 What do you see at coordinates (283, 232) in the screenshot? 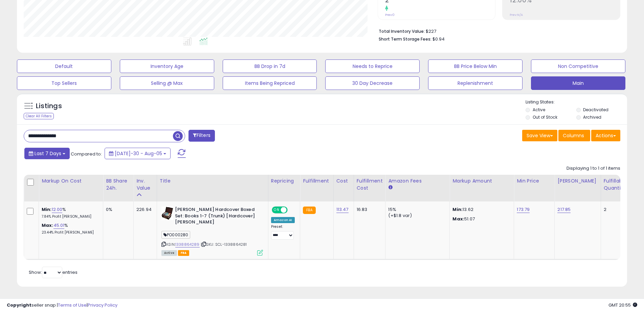
I see `div: Preset:` at bounding box center [283, 232].